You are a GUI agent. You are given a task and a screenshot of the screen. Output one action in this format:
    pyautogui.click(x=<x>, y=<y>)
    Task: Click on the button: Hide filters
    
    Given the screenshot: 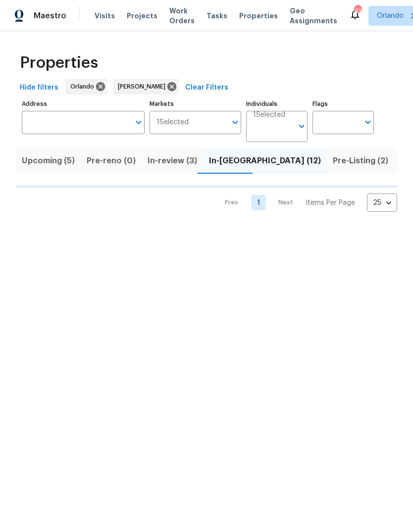 What is the action you would take?
    pyautogui.click(x=39, y=87)
    